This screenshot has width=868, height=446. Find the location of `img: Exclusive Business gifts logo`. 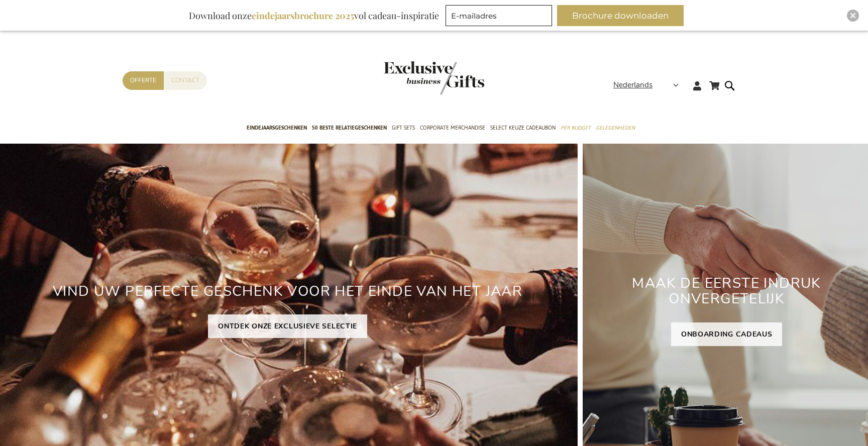

img: Exclusive Business gifts logo is located at coordinates (434, 78).